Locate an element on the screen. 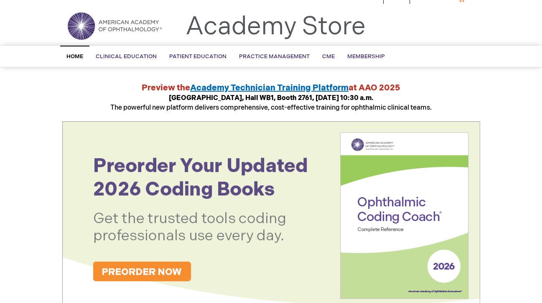 The width and height of the screenshot is (542, 303). span: Academy Technician Training Platform is located at coordinates (269, 88).